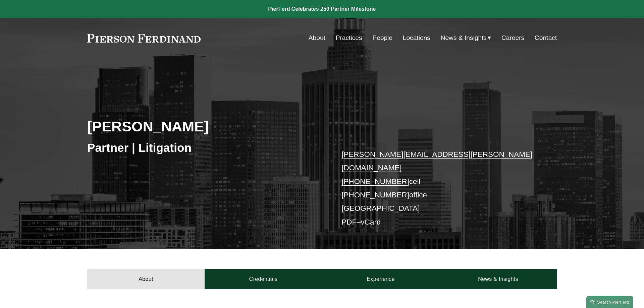 The height and width of the screenshot is (308, 644). I want to click on a: Careers, so click(513, 38).